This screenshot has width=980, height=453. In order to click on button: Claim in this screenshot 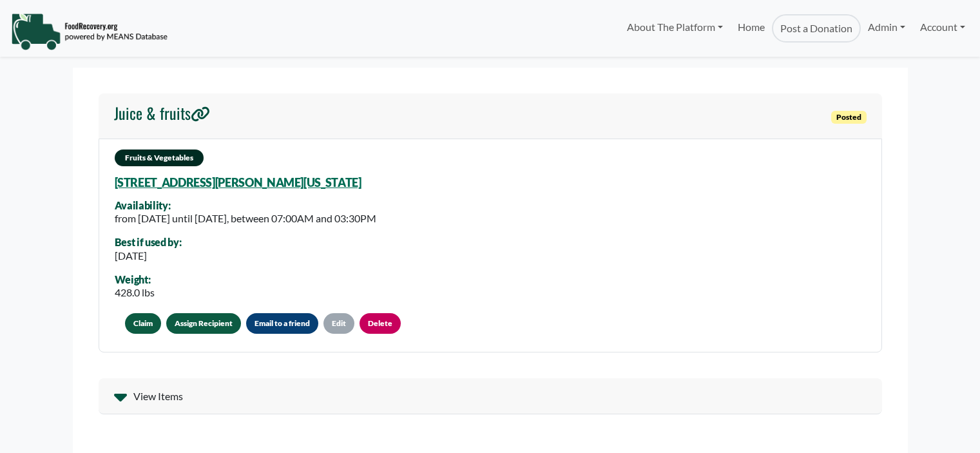, I will do `click(143, 323)`.